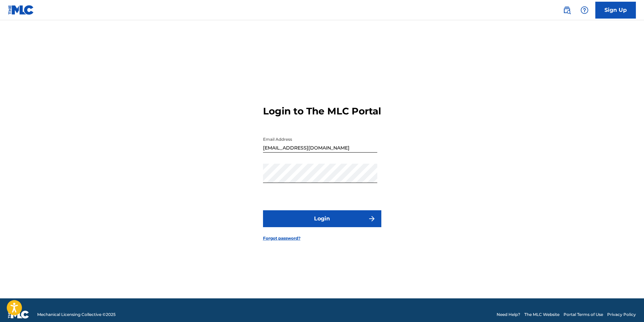 The height and width of the screenshot is (322, 644). I want to click on a: Need Help?, so click(508, 315).